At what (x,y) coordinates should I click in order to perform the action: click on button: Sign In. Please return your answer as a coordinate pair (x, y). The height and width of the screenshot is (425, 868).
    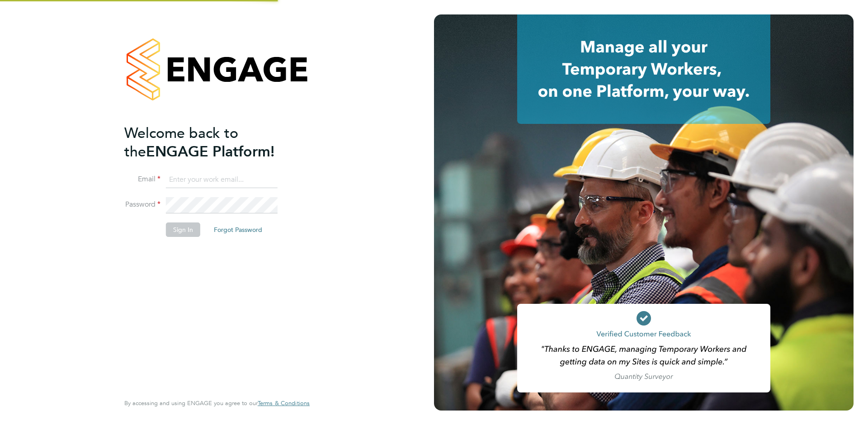
    Looking at the image, I should click on (183, 230).